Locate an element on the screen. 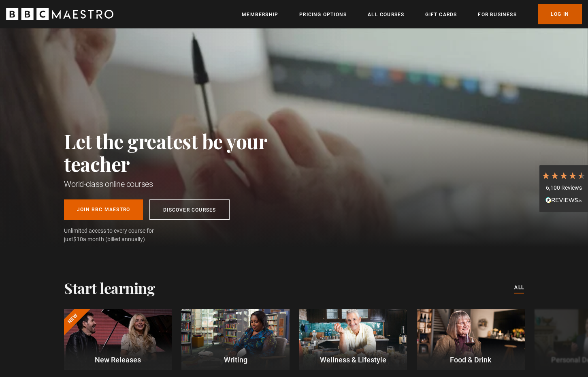  div: 4.7 Stars is located at coordinates (564, 176).